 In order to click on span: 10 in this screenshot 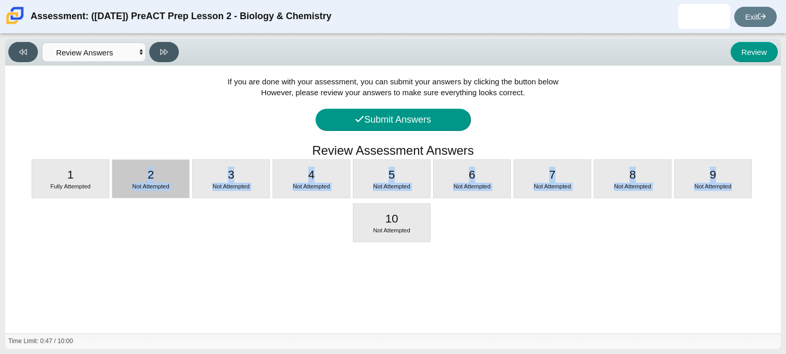, I will do `click(391, 219)`.